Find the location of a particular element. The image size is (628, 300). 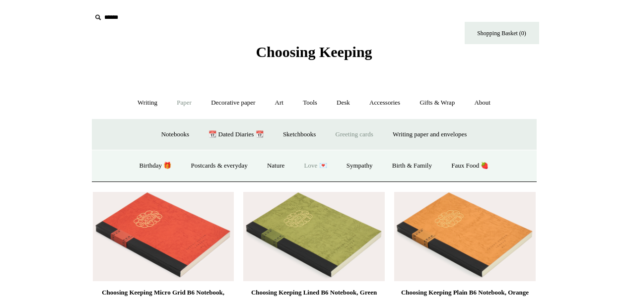

a: Art is located at coordinates (279, 103).